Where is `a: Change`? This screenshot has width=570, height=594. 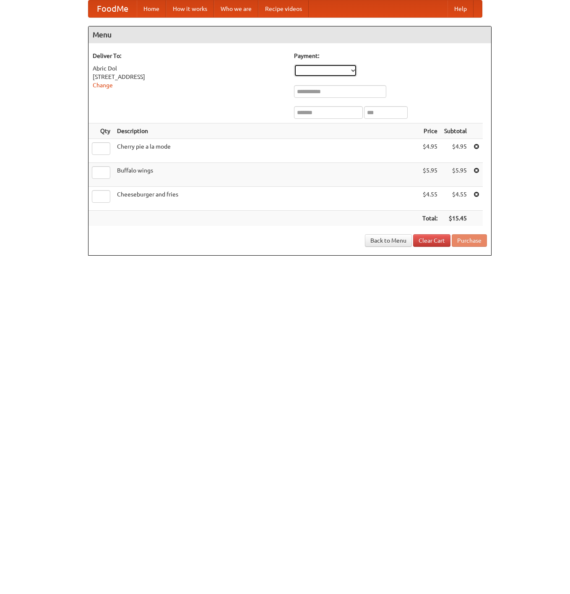
a: Change is located at coordinates (103, 85).